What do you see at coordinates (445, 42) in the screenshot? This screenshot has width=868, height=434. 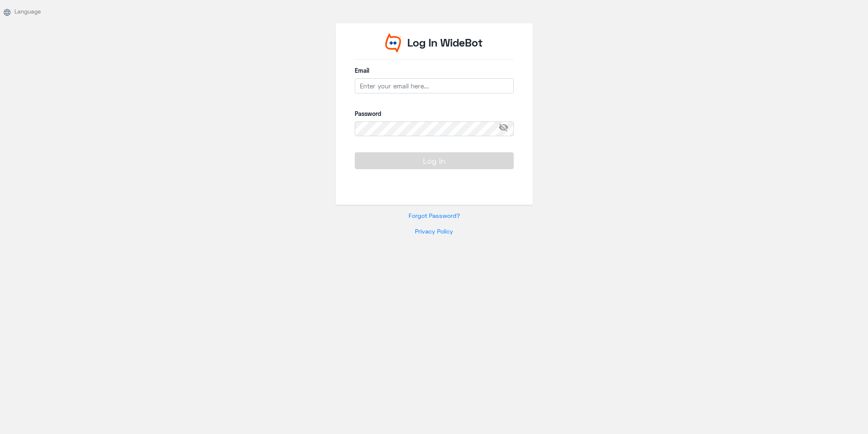 I see `p: Log In WideBot` at bounding box center [445, 42].